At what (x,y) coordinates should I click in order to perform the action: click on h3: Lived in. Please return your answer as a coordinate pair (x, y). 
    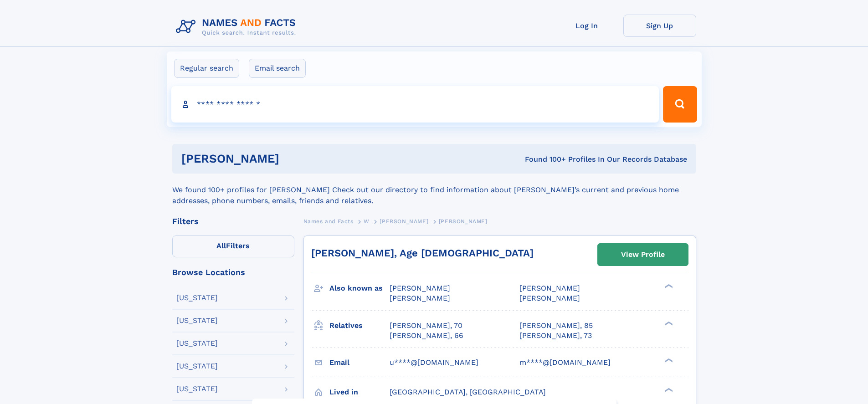
    Looking at the image, I should click on (360, 392).